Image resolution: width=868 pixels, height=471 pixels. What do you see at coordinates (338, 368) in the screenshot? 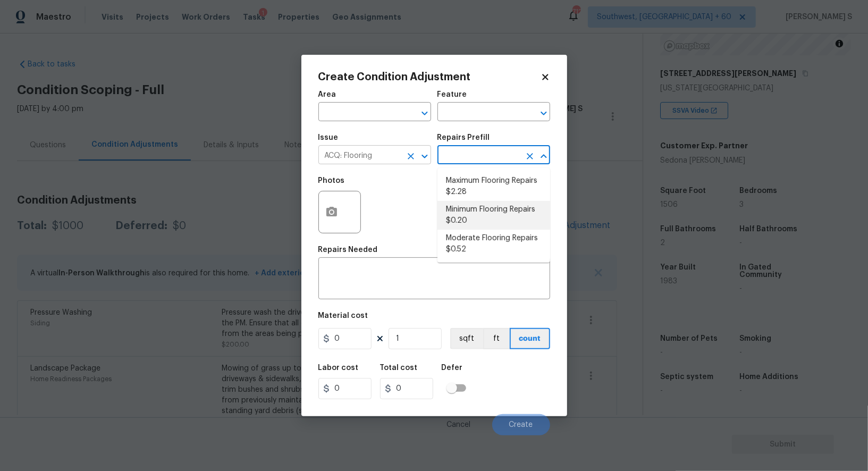
I see `h5: Labor cost` at bounding box center [338, 368].